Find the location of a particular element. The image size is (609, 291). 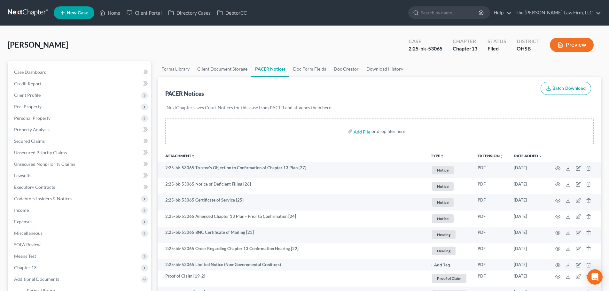

a: Directory Cases is located at coordinates (189, 13).